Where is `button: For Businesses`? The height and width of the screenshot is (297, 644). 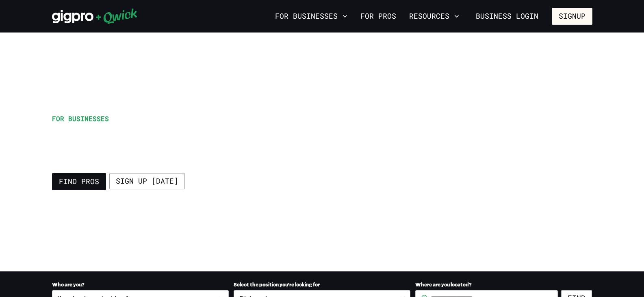
button: For Businesses is located at coordinates (311, 16).